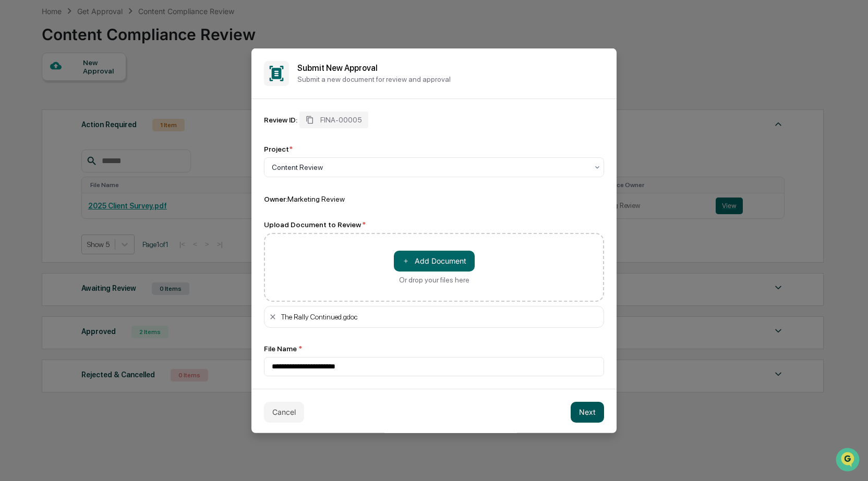 The image size is (868, 481). Describe the element at coordinates (451, 80) in the screenshot. I see `p: Submit a new document for review and approval` at that location.